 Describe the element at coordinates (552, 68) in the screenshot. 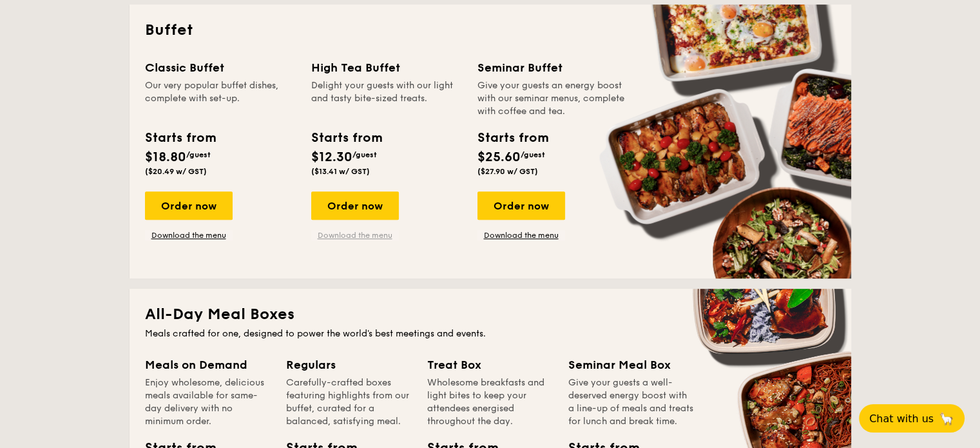

I see `div: Seminar Buffet` at that location.